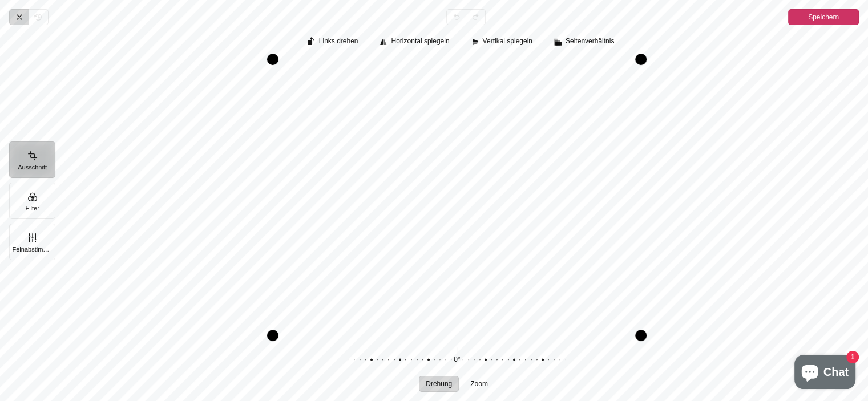 The width and height of the screenshot is (868, 401). Describe the element at coordinates (823, 17) in the screenshot. I see `span: Speichern` at that location.